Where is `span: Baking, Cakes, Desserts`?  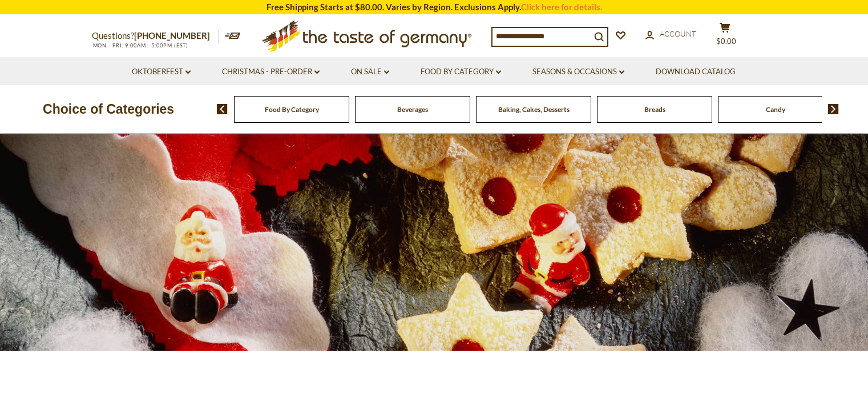 span: Baking, Cakes, Desserts is located at coordinates (534, 109).